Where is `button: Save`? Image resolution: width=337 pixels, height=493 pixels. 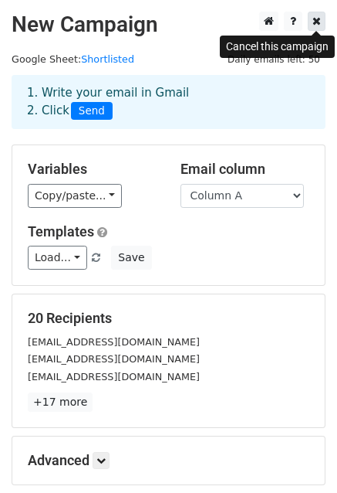
button: Save is located at coordinates (131, 257).